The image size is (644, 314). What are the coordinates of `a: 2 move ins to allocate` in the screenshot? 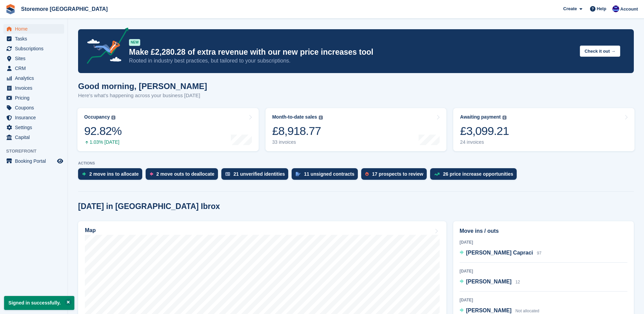 It's located at (111, 175).